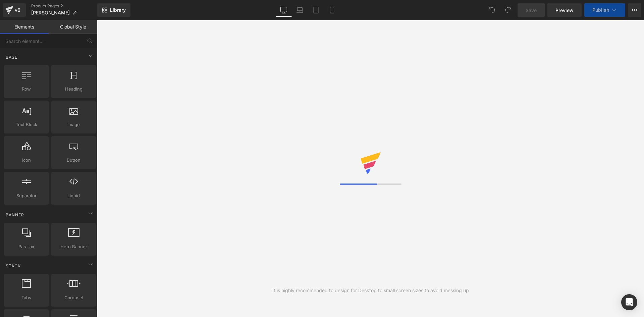 The width and height of the screenshot is (644, 317). I want to click on span: Row, so click(27, 89).